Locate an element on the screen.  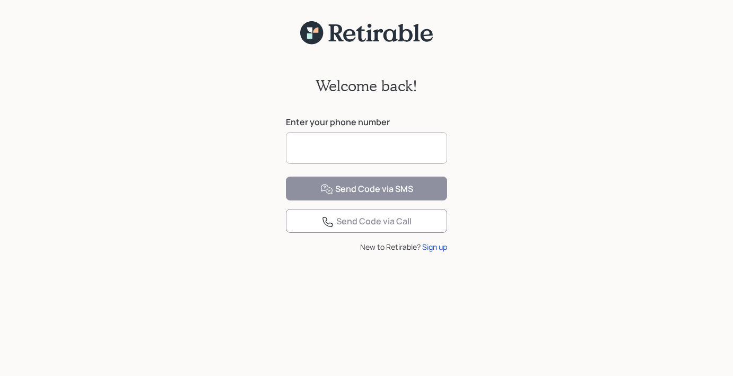
div: Sign up is located at coordinates (434, 246).